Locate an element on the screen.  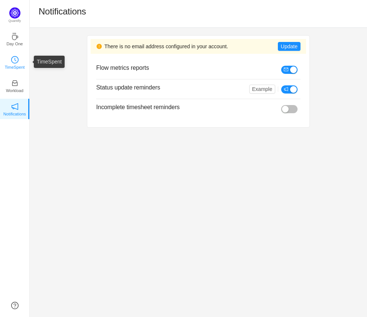
button: Example is located at coordinates (262, 89).